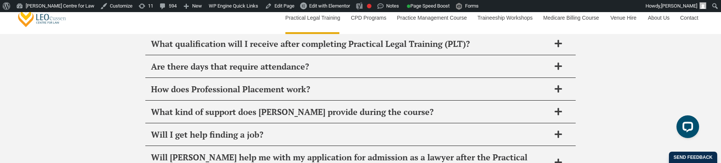  What do you see at coordinates (369, 6) in the screenshot?
I see `div: Focus keyphrase not set` at bounding box center [369, 6].